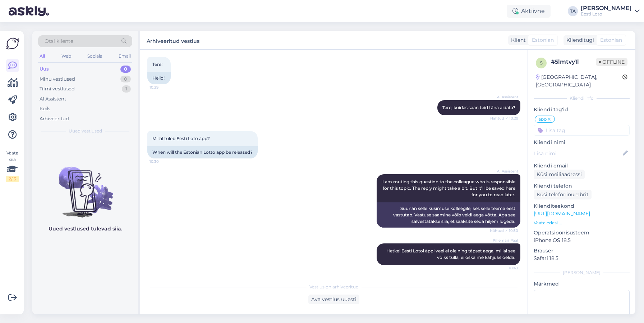 The image size is (644, 323). What do you see at coordinates (124, 56) in the screenshot?
I see `div: Email` at bounding box center [124, 56].